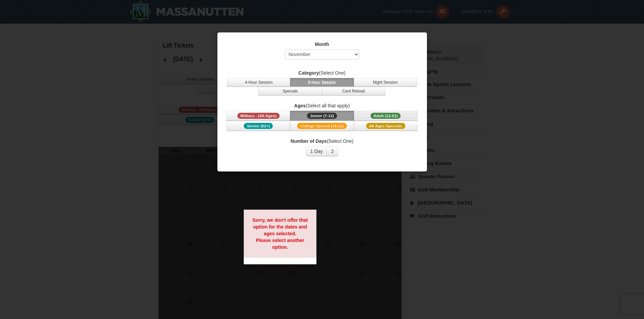 The width and height of the screenshot is (644, 319). Describe the element at coordinates (321, 82) in the screenshot. I see `button: 8-Hour Session` at that location.